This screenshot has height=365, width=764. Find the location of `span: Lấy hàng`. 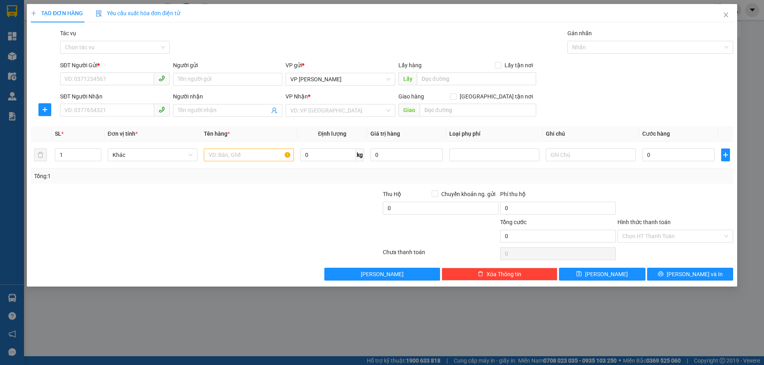

span: Lấy hàng is located at coordinates (410, 65).